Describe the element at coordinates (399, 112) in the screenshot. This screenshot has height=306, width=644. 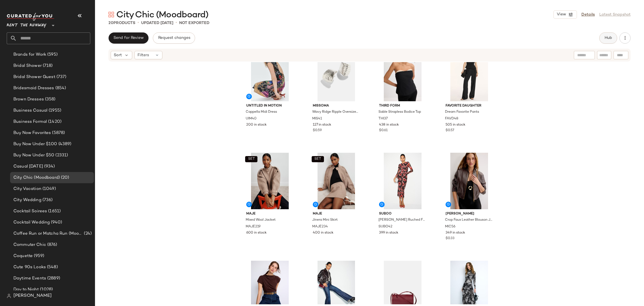
I see `span: Sable Strapless Bodice Top` at that location.